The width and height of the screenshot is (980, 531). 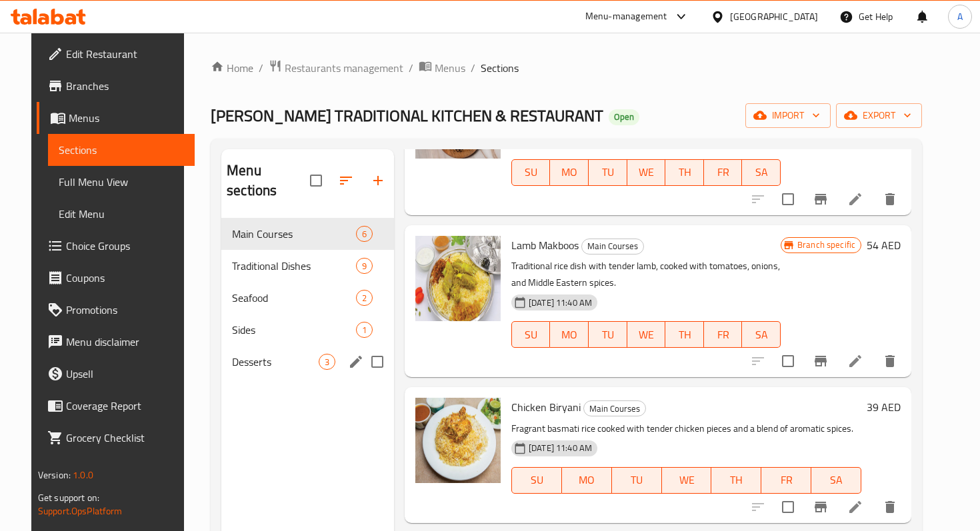 What do you see at coordinates (878, 116) in the screenshot?
I see `button: export` at bounding box center [878, 116].